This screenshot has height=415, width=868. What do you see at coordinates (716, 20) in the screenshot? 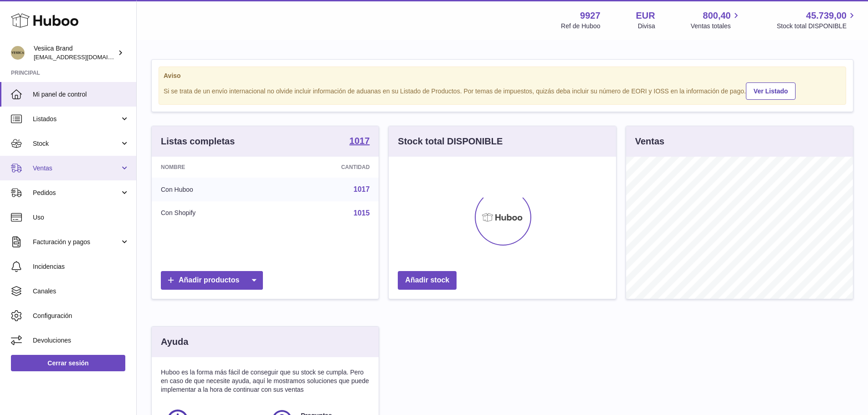
I see `a: 800,40 Ventas totales` at bounding box center [716, 20].